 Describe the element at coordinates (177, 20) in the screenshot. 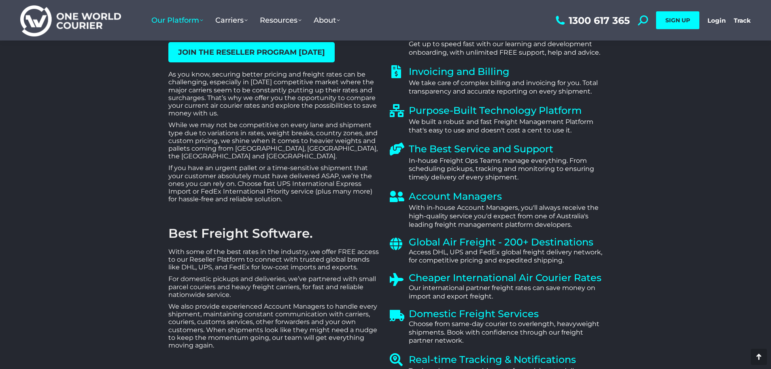

I see `span: Our Platform` at that location.